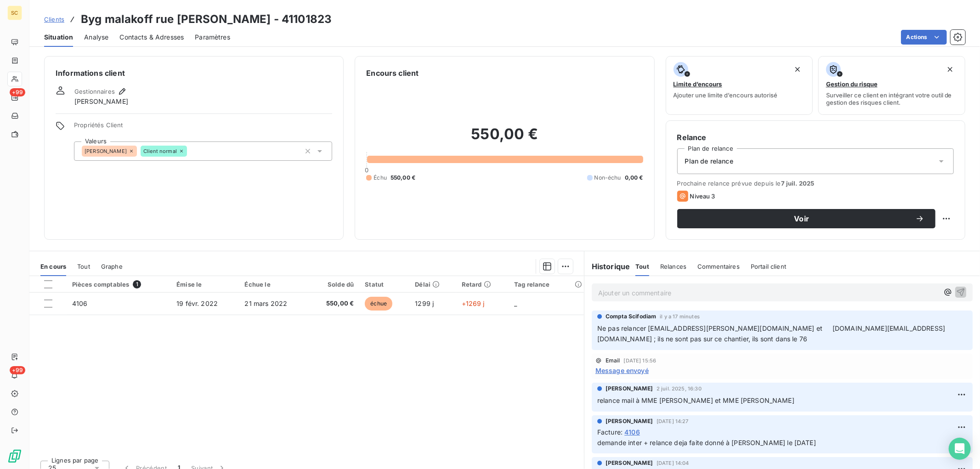 Image resolution: width=980 pixels, height=469 pixels. Describe the element at coordinates (607, 267) in the screenshot. I see `h6: Historique` at that location.